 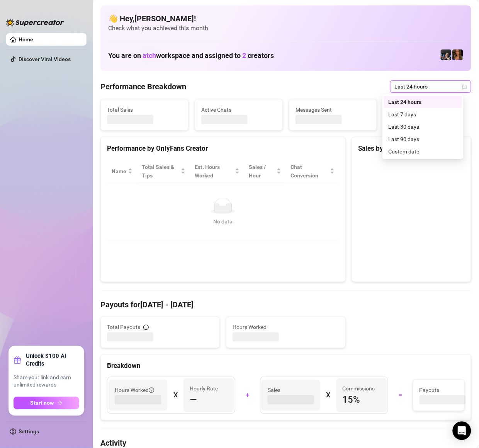 I want to click on span: Total Payouts, so click(x=123, y=328).